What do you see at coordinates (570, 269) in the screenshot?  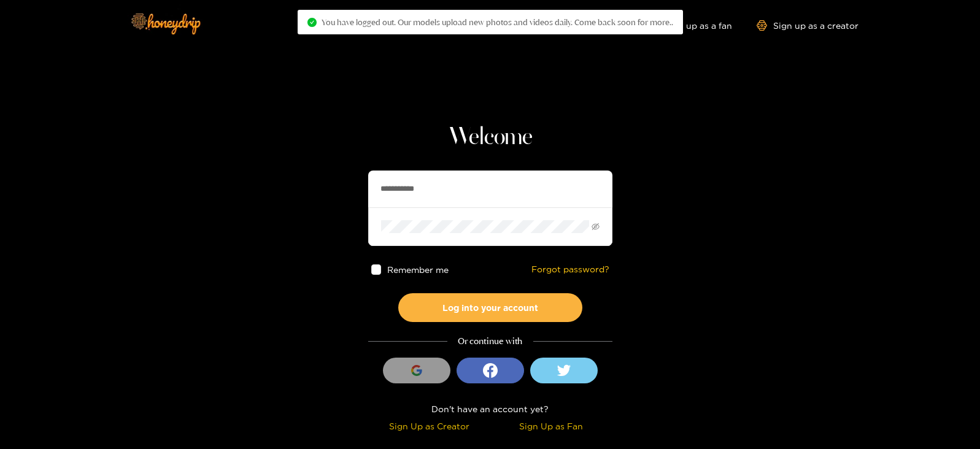 I see `a: Forgot password?` at bounding box center [570, 269].